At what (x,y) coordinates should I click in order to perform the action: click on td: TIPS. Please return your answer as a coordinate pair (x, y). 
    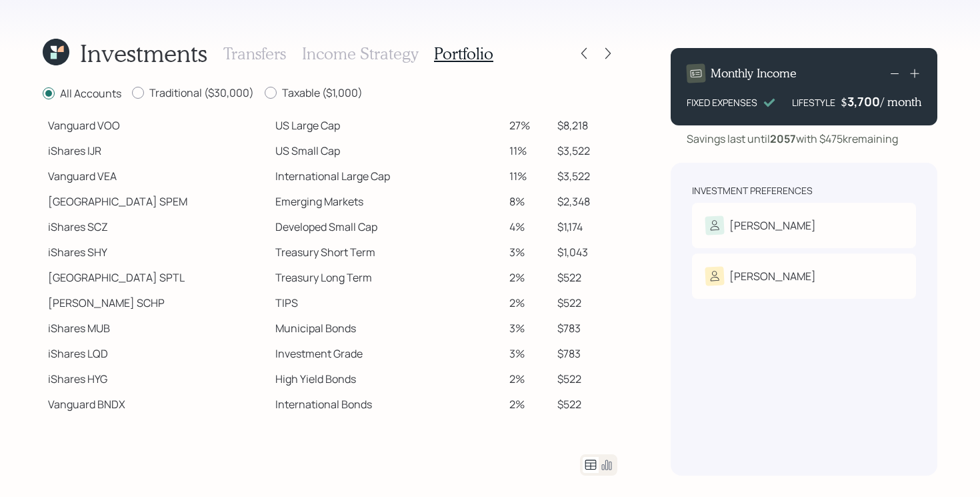
    Looking at the image, I should click on (387, 303).